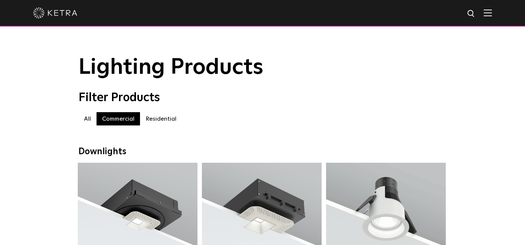 Image resolution: width=525 pixels, height=245 pixels. Describe the element at coordinates (55, 13) in the screenshot. I see `img: ketra-logo-2019-white` at that location.